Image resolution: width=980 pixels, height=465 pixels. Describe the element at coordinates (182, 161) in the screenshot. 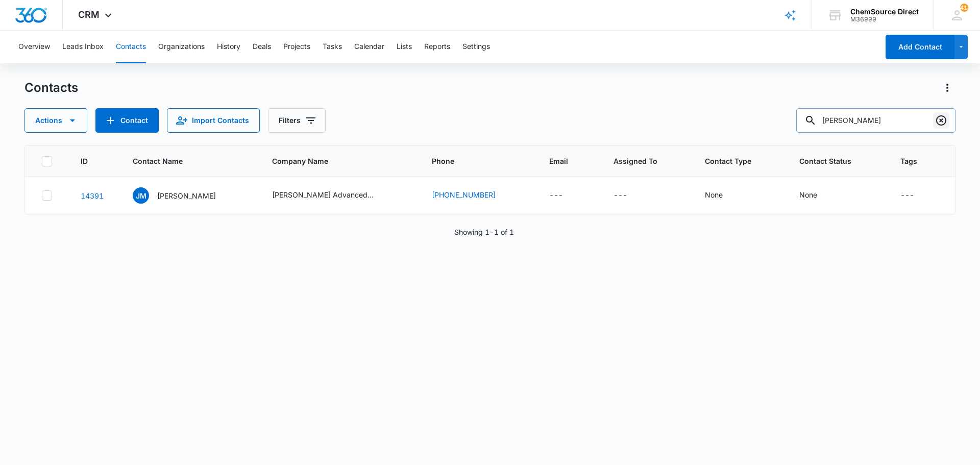

I see `span: Contact Name` at that location.